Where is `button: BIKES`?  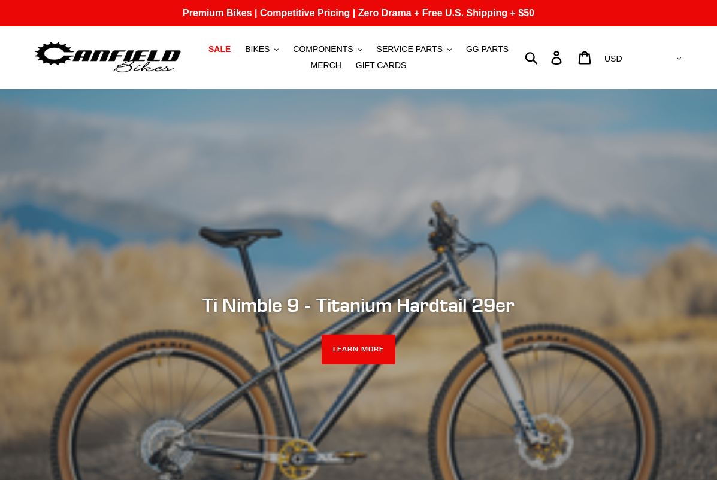
button: BIKES is located at coordinates (262, 49).